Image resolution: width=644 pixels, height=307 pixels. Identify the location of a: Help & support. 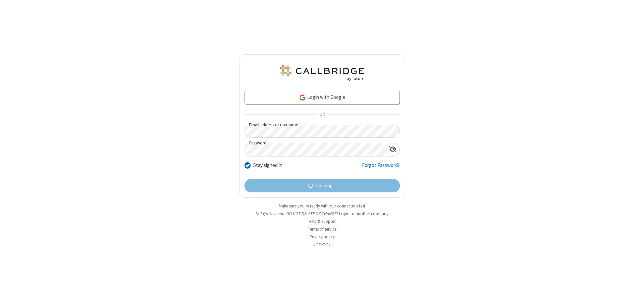
(322, 221).